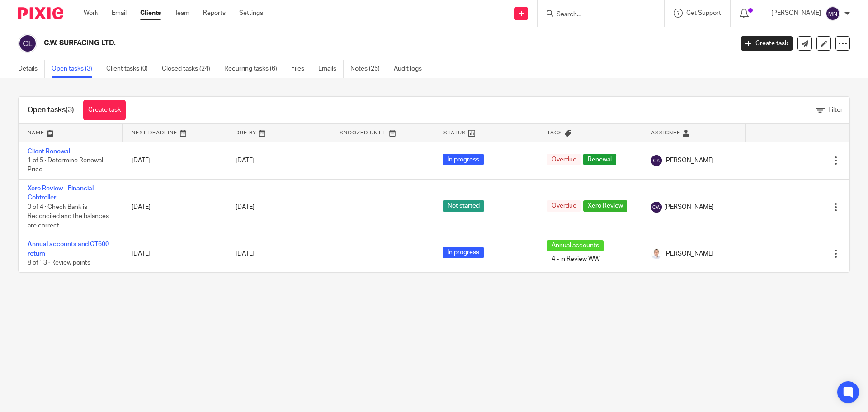 The image size is (868, 412). Describe the element at coordinates (301, 68) in the screenshot. I see `a: Files` at that location.